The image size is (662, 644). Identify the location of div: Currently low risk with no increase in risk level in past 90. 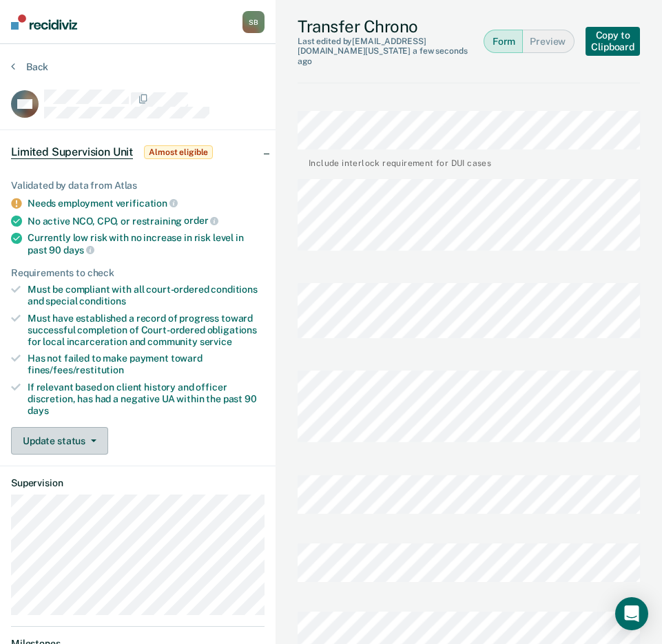
(146, 244).